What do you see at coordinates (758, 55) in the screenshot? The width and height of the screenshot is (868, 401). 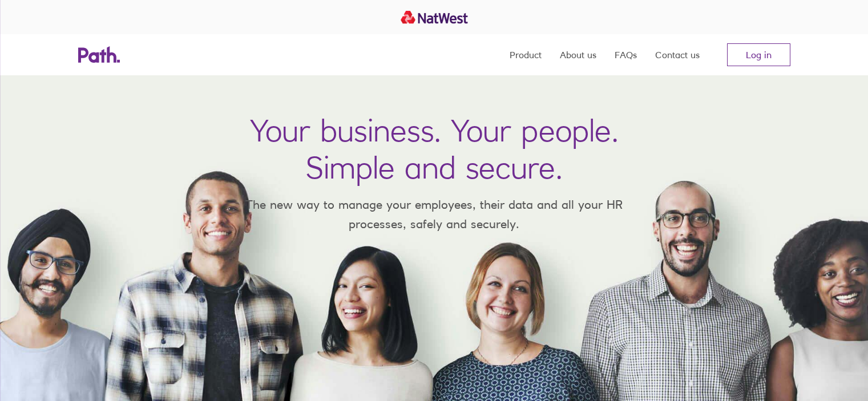 I see `a: Log in` at bounding box center [758, 55].